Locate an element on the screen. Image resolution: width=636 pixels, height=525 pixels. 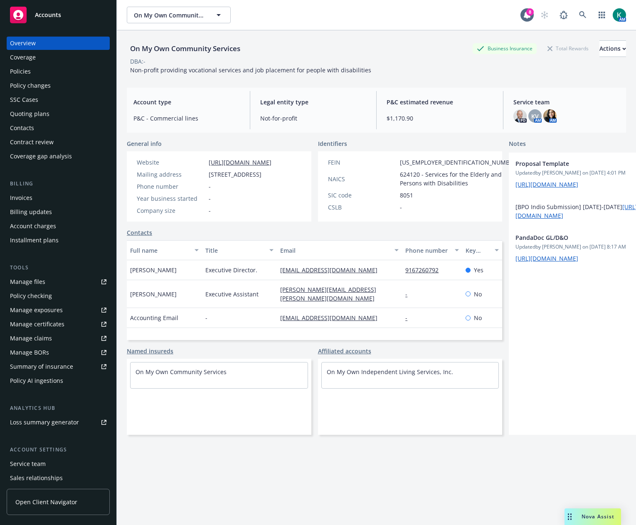
div: Billing updates is located at coordinates (31, 212).